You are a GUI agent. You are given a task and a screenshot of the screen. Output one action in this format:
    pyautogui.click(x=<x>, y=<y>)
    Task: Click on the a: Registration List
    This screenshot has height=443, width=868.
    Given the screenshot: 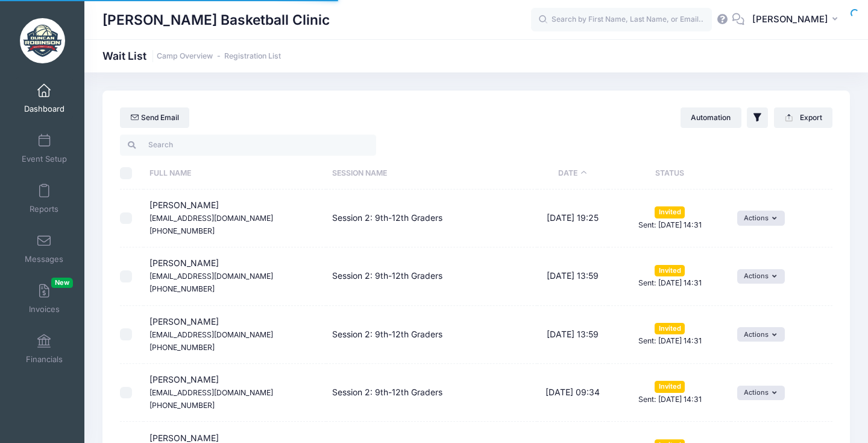 What is the action you would take?
    pyautogui.click(x=253, y=56)
    